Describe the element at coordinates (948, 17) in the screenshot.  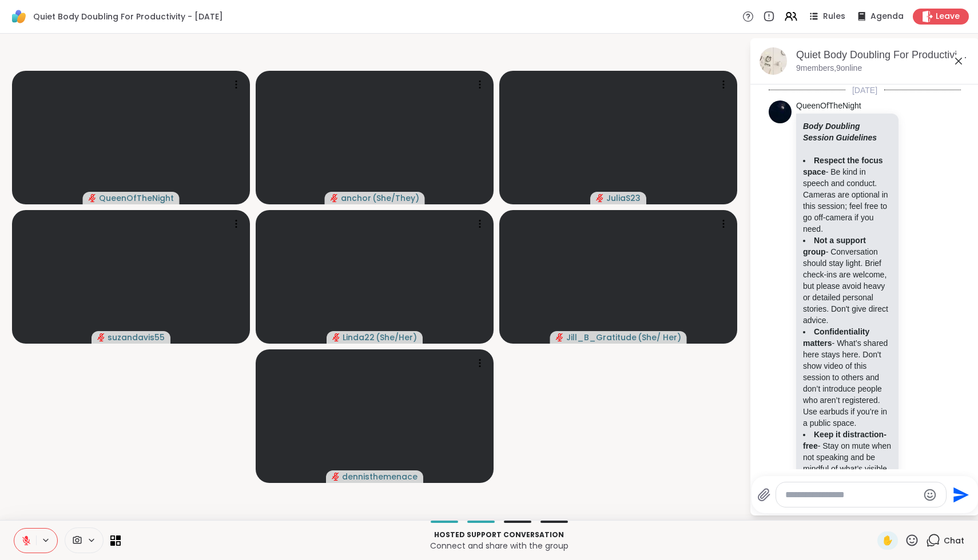
I see `span: Leave` at that location.